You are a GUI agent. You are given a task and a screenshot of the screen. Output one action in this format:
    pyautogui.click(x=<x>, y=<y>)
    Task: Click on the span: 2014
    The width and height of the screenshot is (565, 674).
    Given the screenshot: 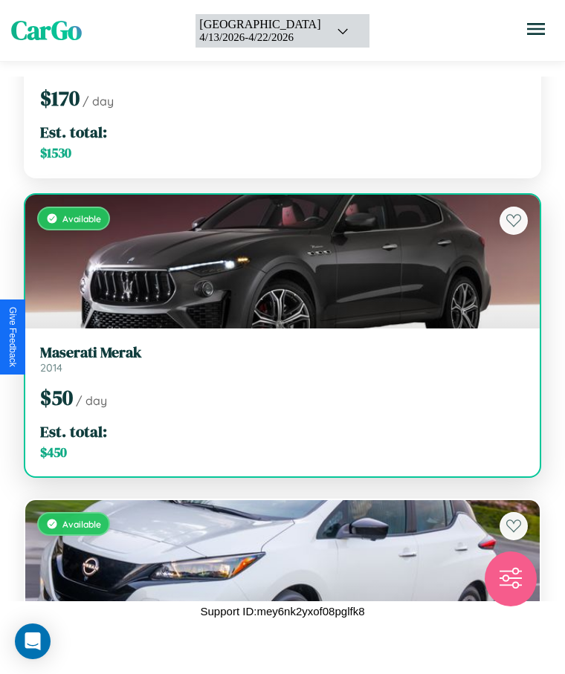 What is the action you would take?
    pyautogui.click(x=51, y=368)
    